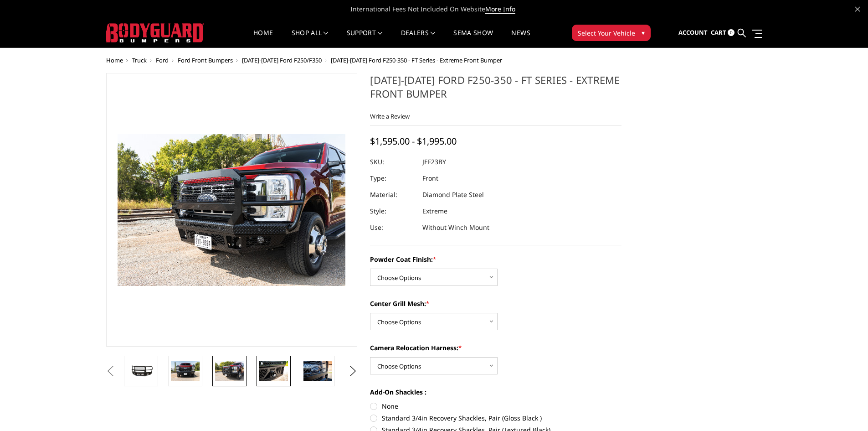 The width and height of the screenshot is (868, 431). What do you see at coordinates (393, 195) in the screenshot?
I see `dt: Material:` at bounding box center [393, 195].